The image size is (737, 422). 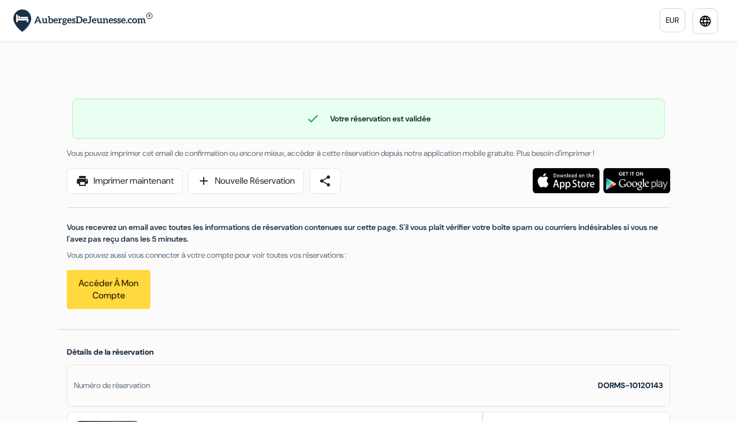 What do you see at coordinates (369, 255) in the screenshot?
I see `p: Vous pouvez aussi vous connecter à votre compte pour voir toutes vos réservations :` at bounding box center [369, 255].